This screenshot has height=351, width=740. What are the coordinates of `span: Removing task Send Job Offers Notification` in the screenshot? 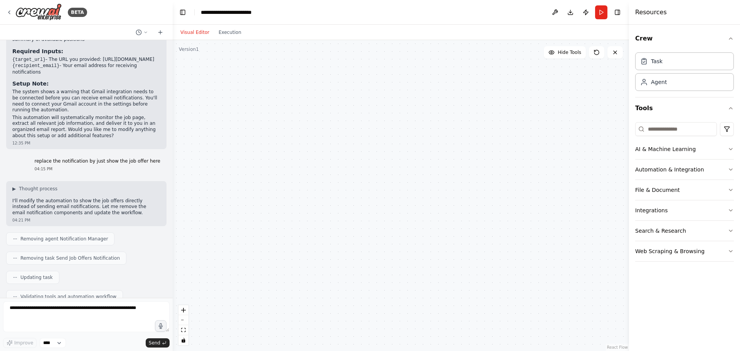 It's located at (70, 258).